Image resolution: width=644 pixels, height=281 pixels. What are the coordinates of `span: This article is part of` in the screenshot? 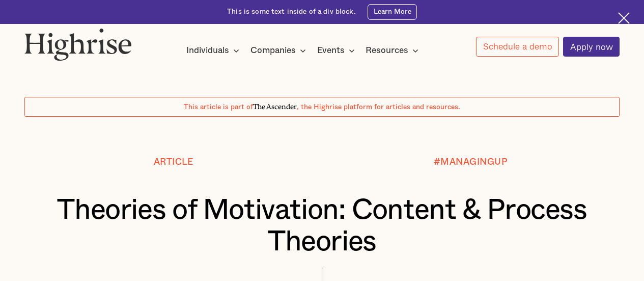 It's located at (218, 107).